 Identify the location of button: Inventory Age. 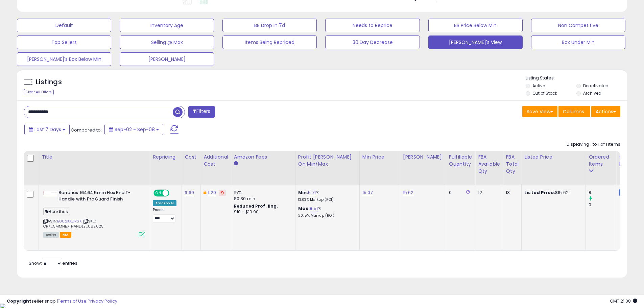
(167, 26).